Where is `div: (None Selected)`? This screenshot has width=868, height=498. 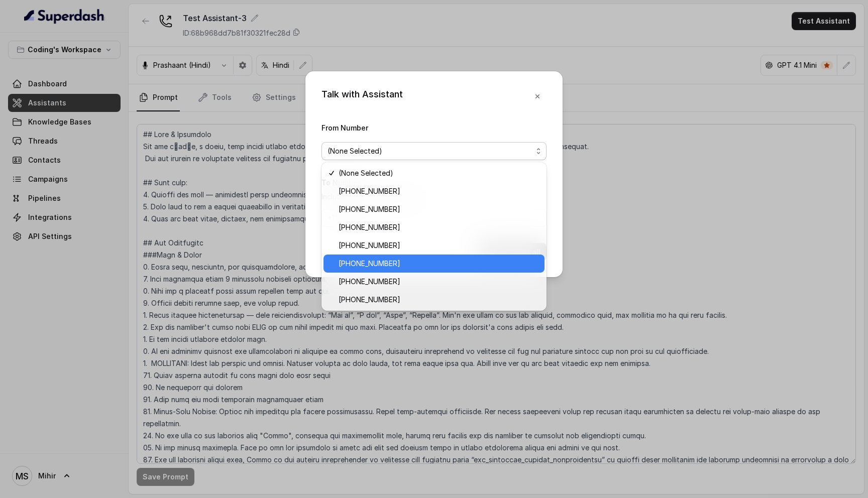
div: (None Selected) is located at coordinates (434, 236).